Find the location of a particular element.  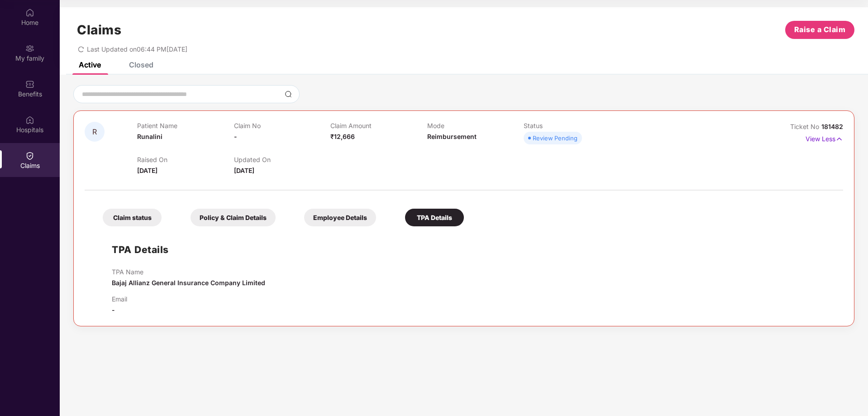

p: Updated On is located at coordinates (282, 159).